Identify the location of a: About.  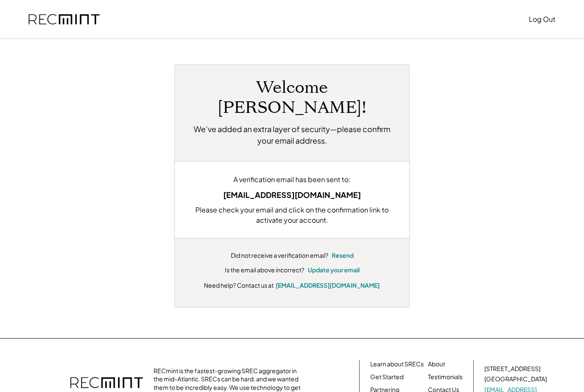
(437, 364).